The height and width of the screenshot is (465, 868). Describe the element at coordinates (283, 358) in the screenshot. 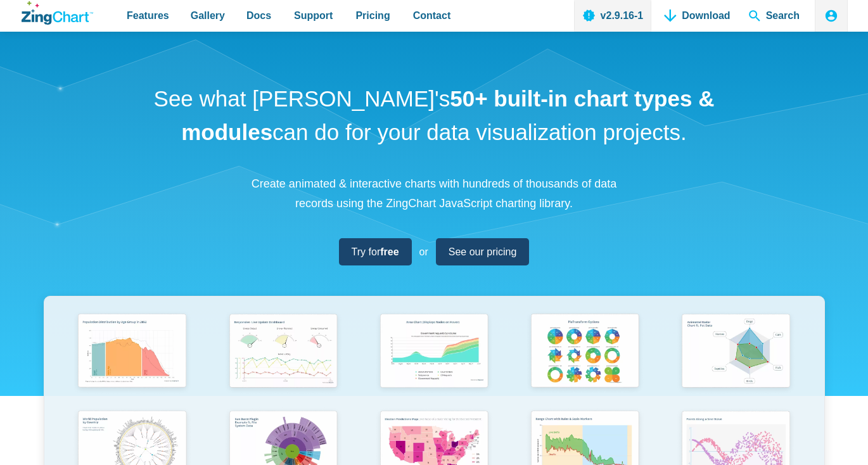

I see `a: Responsive Live Update Dashboard` at that location.